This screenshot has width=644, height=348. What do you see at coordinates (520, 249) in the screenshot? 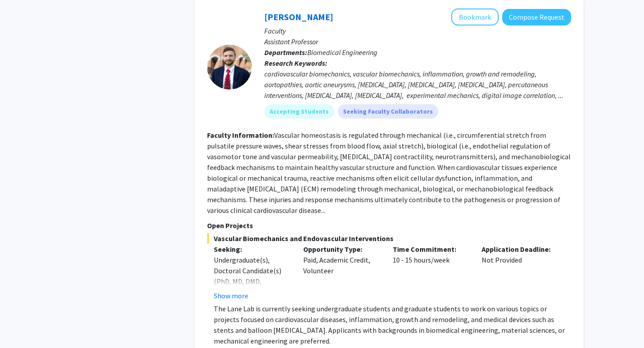
I see `p: Application Deadline:` at bounding box center [520, 249].